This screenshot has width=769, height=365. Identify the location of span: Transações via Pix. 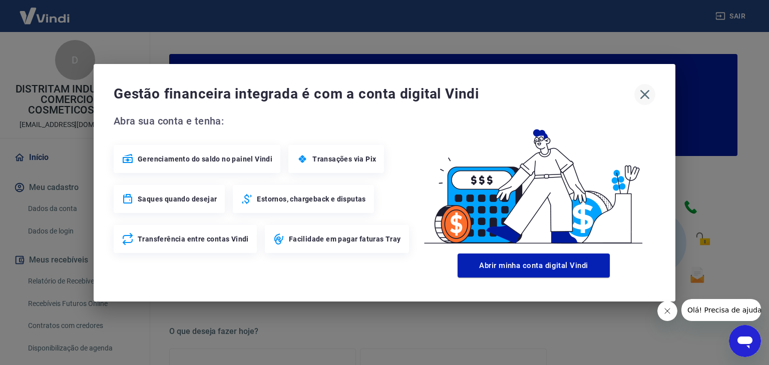
(344, 159).